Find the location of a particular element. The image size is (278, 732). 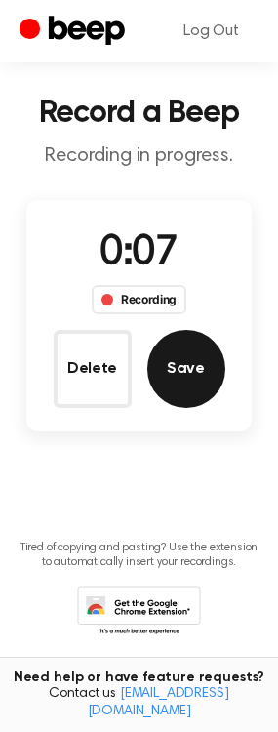

span: 0:07 is located at coordinates (139, 254).